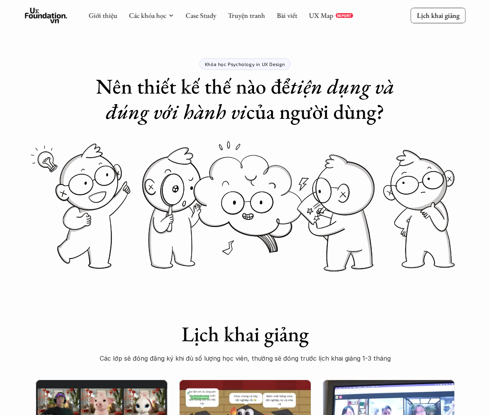 The height and width of the screenshot is (415, 490). What do you see at coordinates (287, 15) in the screenshot?
I see `a: Bài viết` at bounding box center [287, 15].